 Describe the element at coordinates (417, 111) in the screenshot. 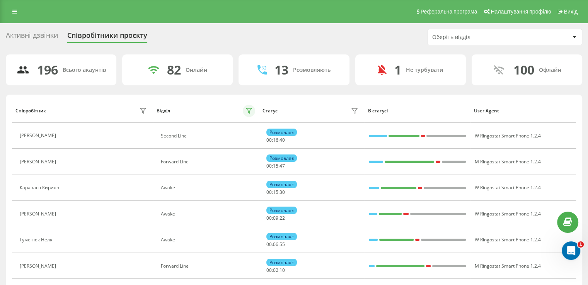

I see `div: В статусі` at that location.